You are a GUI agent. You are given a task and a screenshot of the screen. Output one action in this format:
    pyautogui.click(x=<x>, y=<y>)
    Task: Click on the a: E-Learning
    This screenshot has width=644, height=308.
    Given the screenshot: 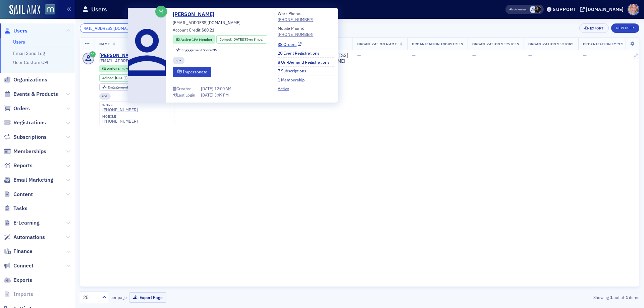 What is the action you would take?
    pyautogui.click(x=21, y=223)
    